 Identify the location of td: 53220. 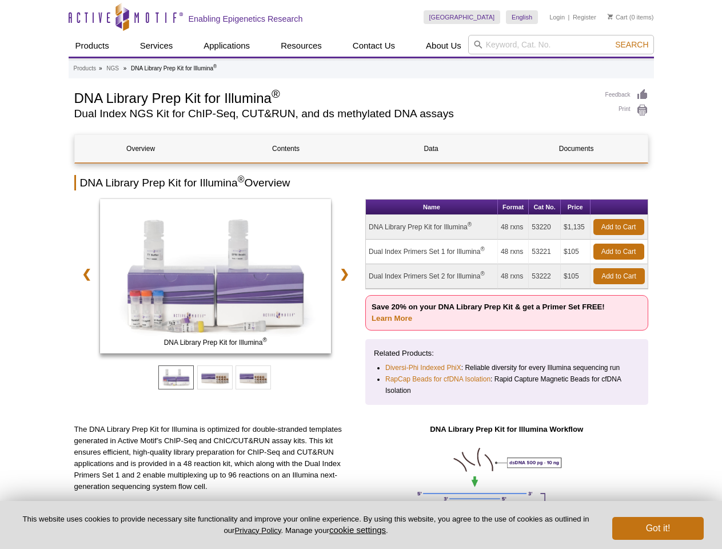
(545, 227).